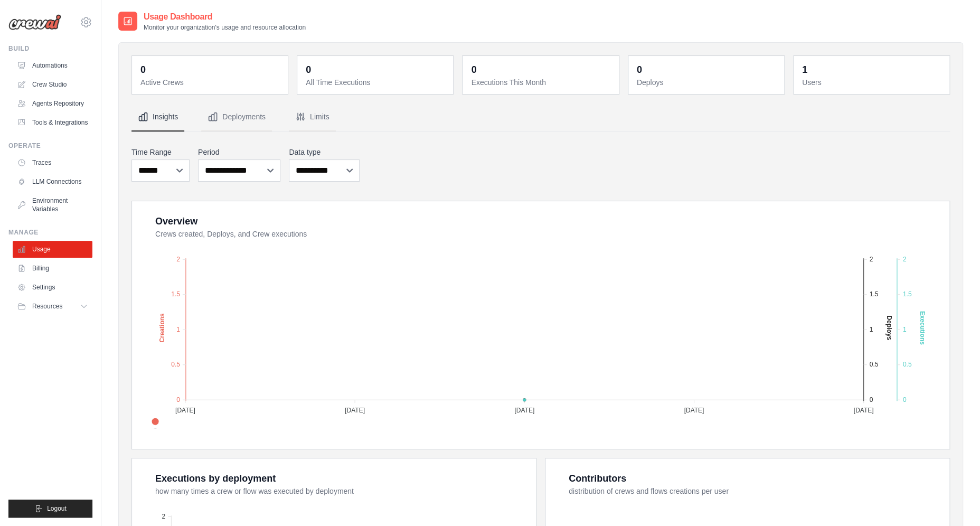  What do you see at coordinates (753, 491) in the screenshot?
I see `dt: distribution of crews and flows creations per user` at bounding box center [753, 491].